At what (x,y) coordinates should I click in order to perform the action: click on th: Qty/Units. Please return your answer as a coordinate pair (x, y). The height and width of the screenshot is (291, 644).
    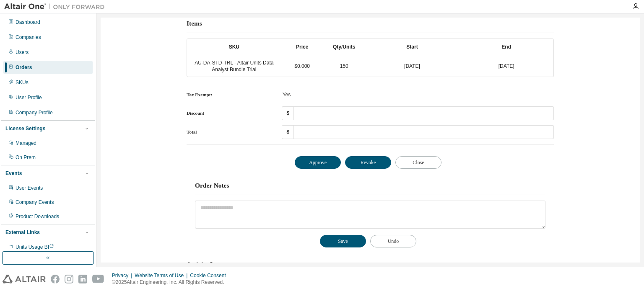
    Looking at the image, I should click on (344, 47).